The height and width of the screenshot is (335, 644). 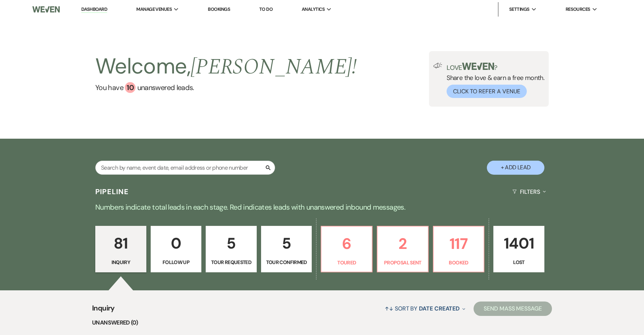 I want to click on span: Settings, so click(x=520, y=9).